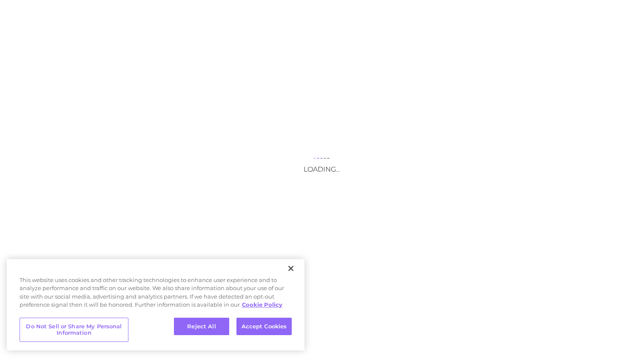  I want to click on a: More information about your privacy, opens in a new tab, so click(262, 304).